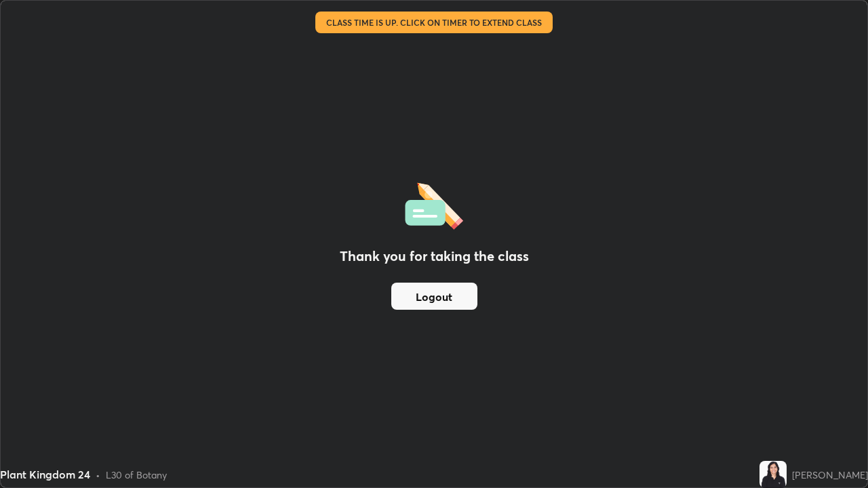 This screenshot has width=868, height=488. What do you see at coordinates (434, 257) in the screenshot?
I see `h2: Thank you for taking the class` at bounding box center [434, 257].